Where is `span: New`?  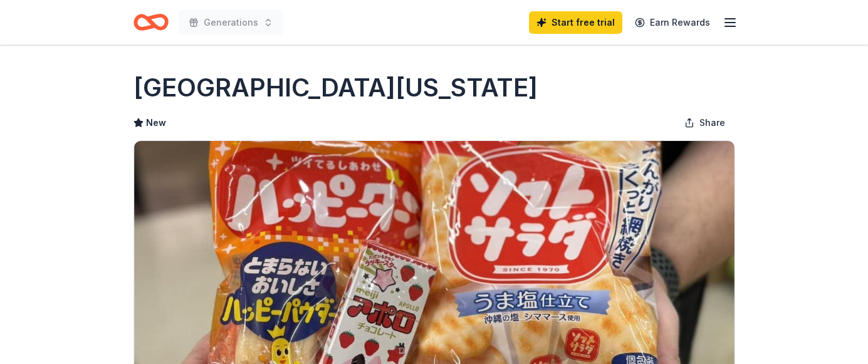 span: New is located at coordinates (156, 123).